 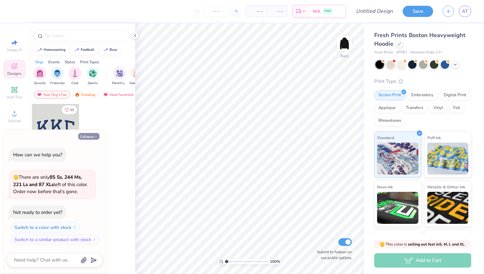 I want to click on span: Minimum Order: 12 +, so click(x=426, y=52).